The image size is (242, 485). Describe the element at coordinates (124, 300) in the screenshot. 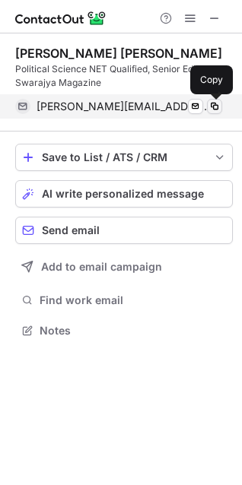

I see `button: Find work email` at that location.